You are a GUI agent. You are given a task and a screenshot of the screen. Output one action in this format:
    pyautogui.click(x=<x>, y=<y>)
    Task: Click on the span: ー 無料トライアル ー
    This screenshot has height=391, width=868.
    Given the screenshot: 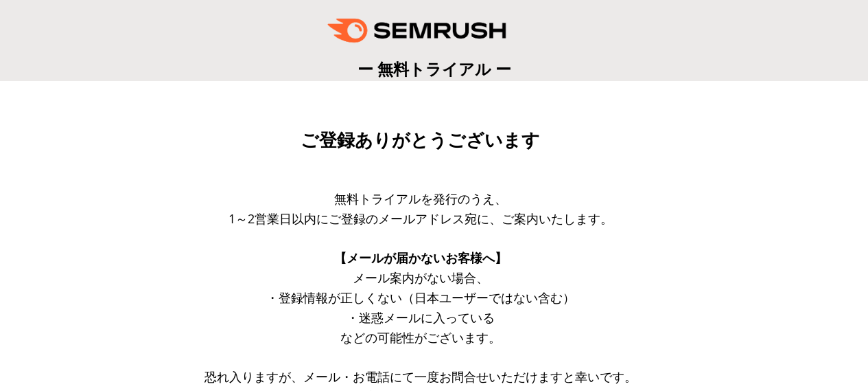 What is the action you would take?
    pyautogui.click(x=435, y=69)
    